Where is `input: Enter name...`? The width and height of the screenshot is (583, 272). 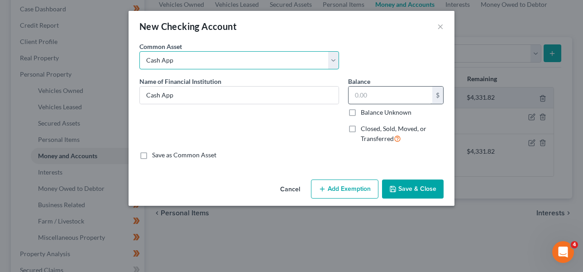
input: Enter name... is located at coordinates (239, 95).